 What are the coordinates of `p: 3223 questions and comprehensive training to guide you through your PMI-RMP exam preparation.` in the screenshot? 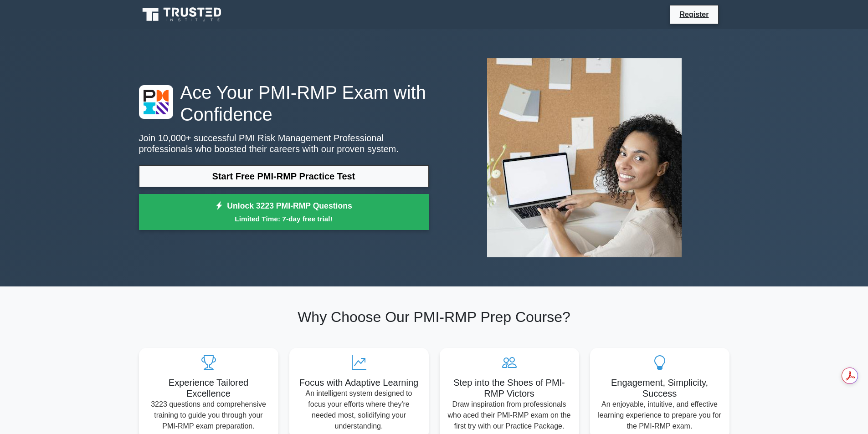 It's located at (209, 416).